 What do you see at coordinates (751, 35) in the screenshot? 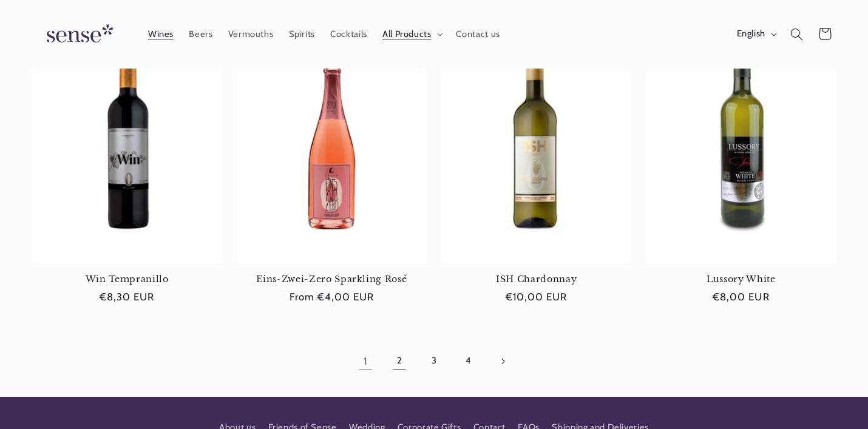
I see `span: English` at bounding box center [751, 35].